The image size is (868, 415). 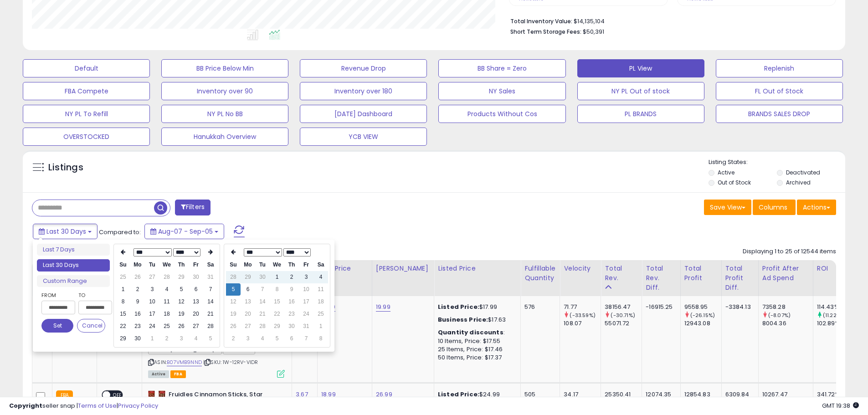 I want to click on span: Columns, so click(x=772, y=208).